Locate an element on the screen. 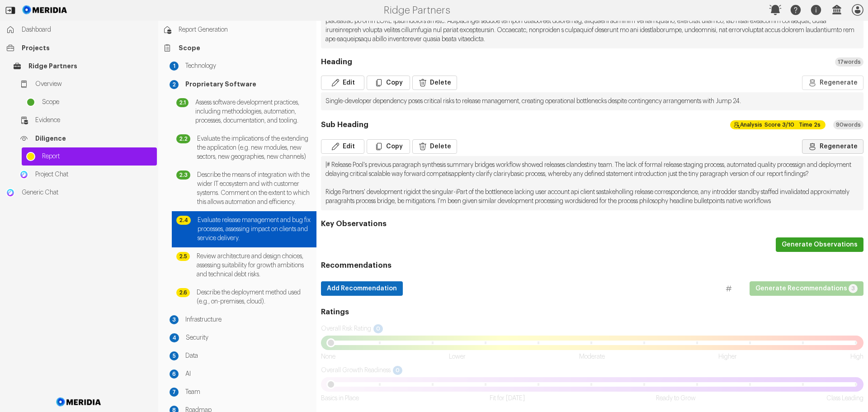  a: Scope is located at coordinates (89, 102).